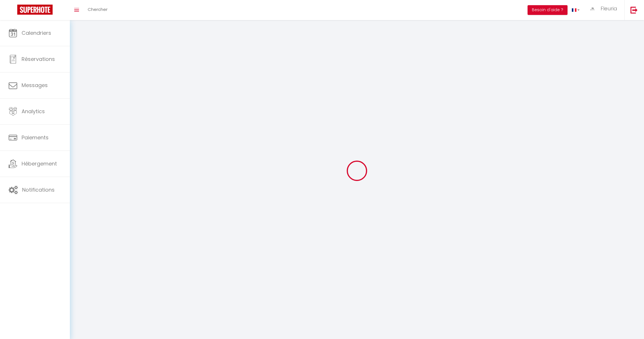  What do you see at coordinates (35, 137) in the screenshot?
I see `span: Paiements` at bounding box center [35, 137].